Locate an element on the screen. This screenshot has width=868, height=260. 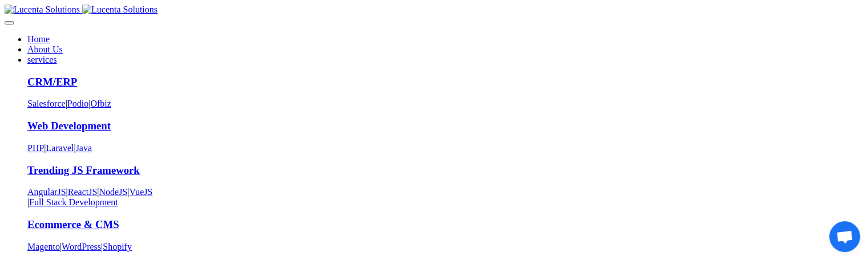
a: Ecommerce & CMS is located at coordinates (73, 224).